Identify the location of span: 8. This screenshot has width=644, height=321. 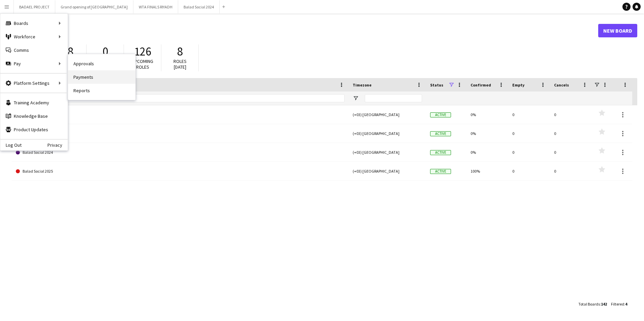
(180, 52).